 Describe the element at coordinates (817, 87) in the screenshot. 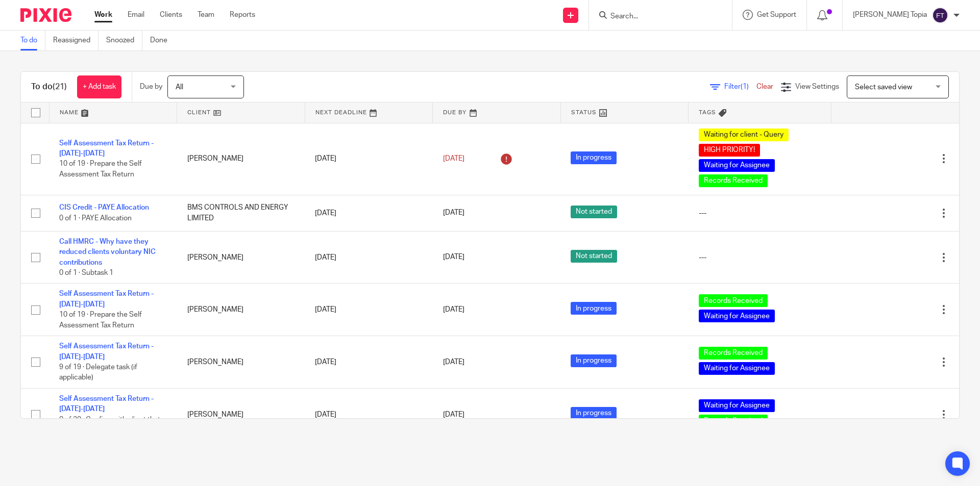

I see `span: View Settings` at that location.